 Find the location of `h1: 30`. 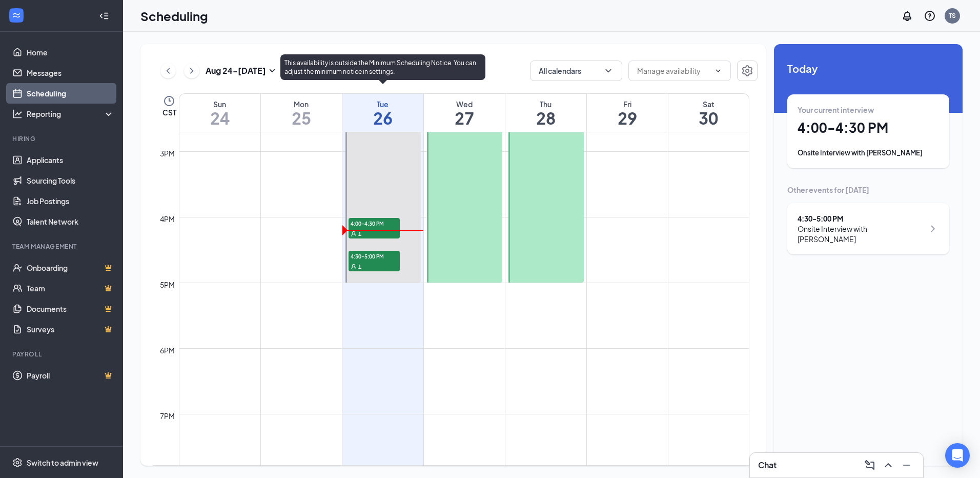

h1: 30 is located at coordinates (709, 118).